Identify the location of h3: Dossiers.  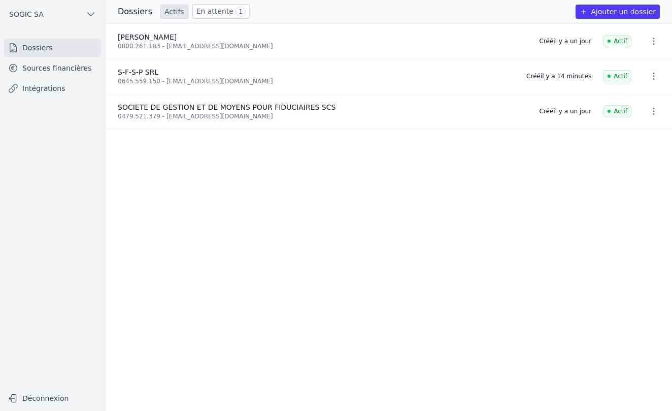
(135, 12).